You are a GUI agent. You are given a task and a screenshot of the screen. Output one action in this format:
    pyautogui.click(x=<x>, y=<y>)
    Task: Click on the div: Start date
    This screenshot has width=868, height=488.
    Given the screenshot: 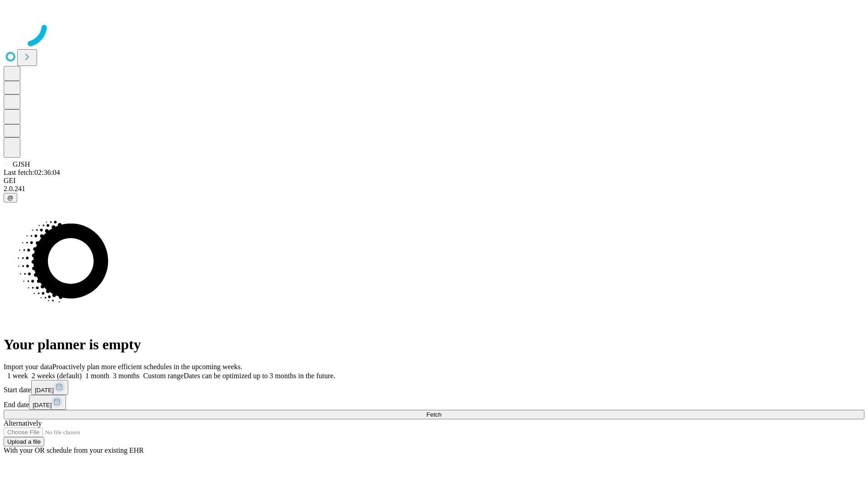 What is the action you would take?
    pyautogui.click(x=434, y=387)
    